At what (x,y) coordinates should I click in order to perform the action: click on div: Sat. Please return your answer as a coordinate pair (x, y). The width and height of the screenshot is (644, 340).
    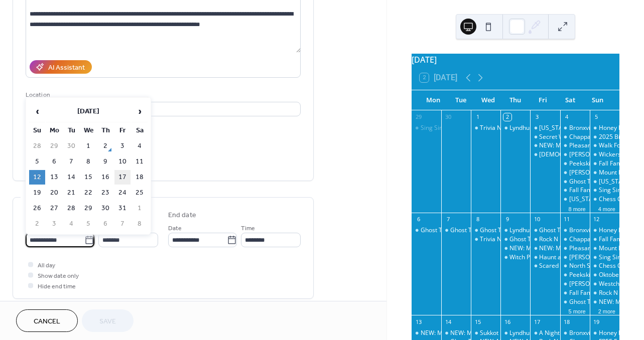
    Looking at the image, I should click on (570, 100).